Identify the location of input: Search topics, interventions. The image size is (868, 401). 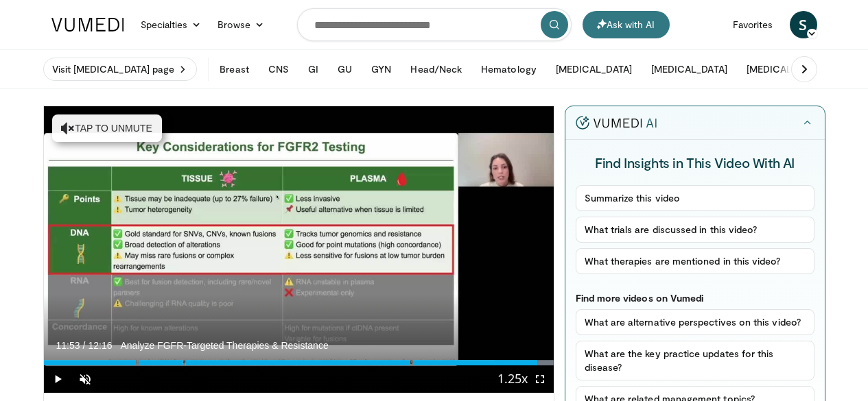
(434, 24).